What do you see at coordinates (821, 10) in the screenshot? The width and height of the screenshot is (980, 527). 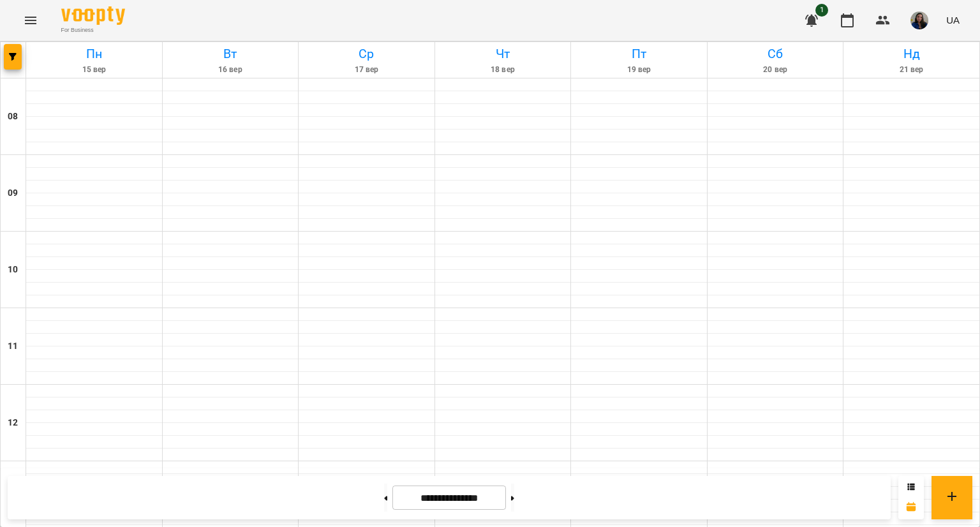 I see `span: 1` at bounding box center [821, 10].